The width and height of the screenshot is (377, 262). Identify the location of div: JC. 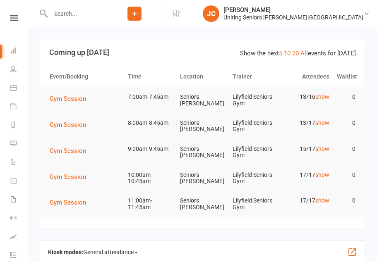
(211, 14).